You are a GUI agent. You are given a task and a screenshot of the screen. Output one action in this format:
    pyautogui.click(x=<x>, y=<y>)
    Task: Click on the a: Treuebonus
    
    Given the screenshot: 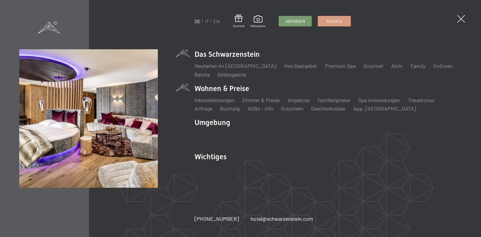 What is the action you would take?
    pyautogui.click(x=421, y=100)
    